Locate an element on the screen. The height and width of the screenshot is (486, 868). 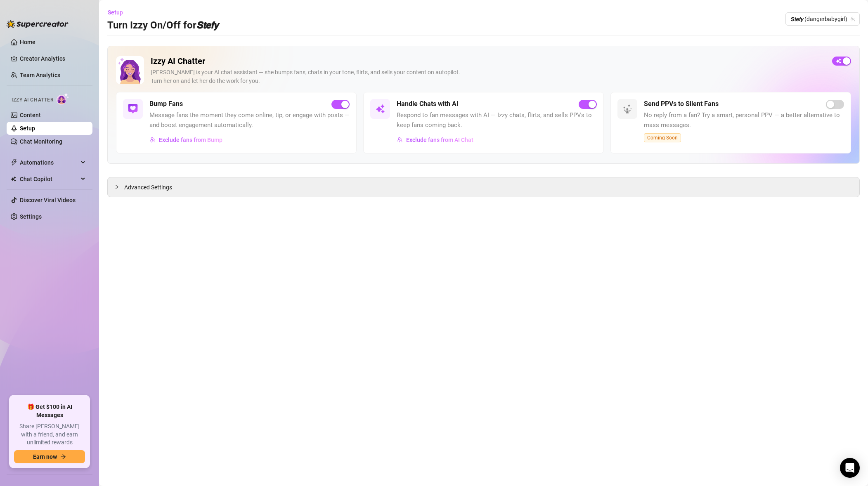
span: No reply from a fan? Try a smart, personal PPV — a better alternative to mass messages. is located at coordinates (744, 120).